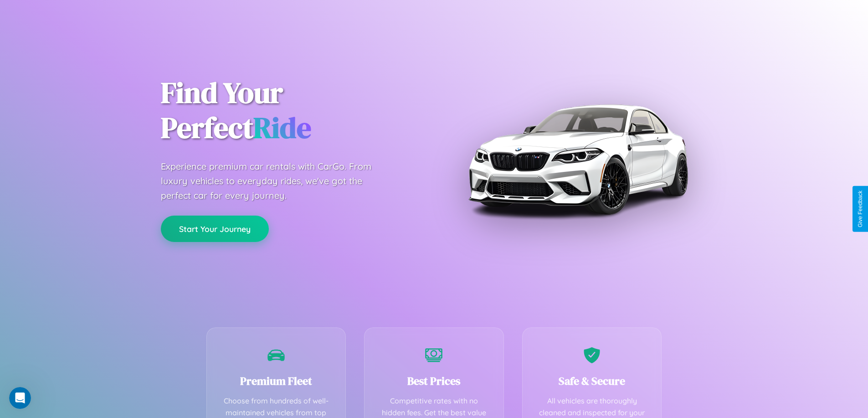 The width and height of the screenshot is (868, 418). I want to click on p: Experience premium car rentals with CarGo. From luxury vehicles to everyday rides, we've got the ..., so click(275, 182).